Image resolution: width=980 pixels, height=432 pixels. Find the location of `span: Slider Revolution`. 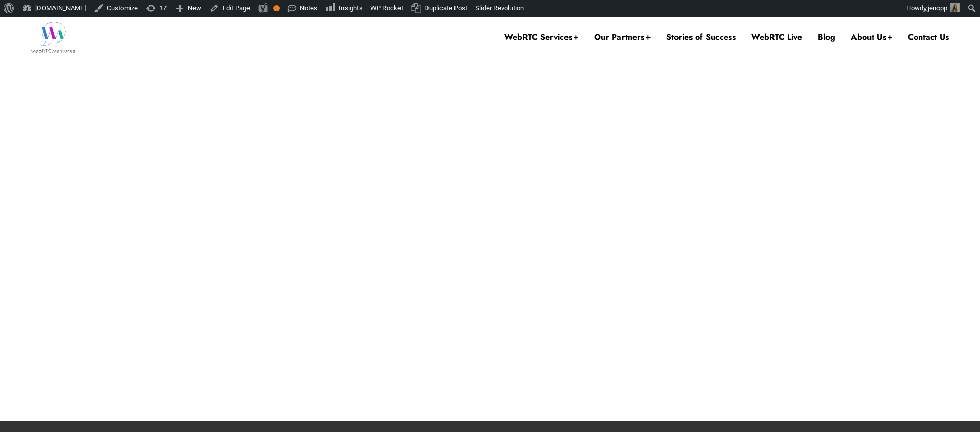

span: Slider Revolution is located at coordinates (499, 8).